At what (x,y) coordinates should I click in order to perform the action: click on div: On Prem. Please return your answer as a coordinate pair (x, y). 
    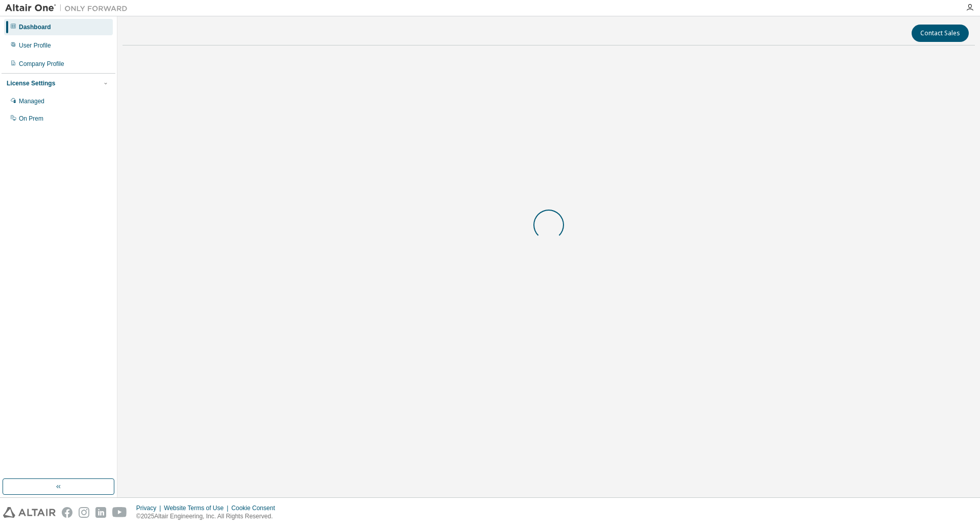
    Looking at the image, I should click on (32, 118).